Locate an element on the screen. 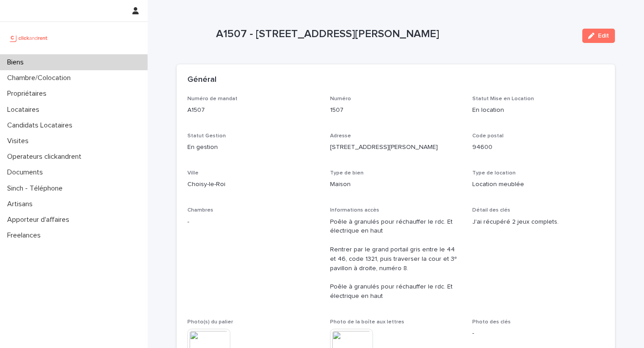 Image resolution: width=644 pixels, height=348 pixels. span: Numéro de mandat is located at coordinates (212, 99).